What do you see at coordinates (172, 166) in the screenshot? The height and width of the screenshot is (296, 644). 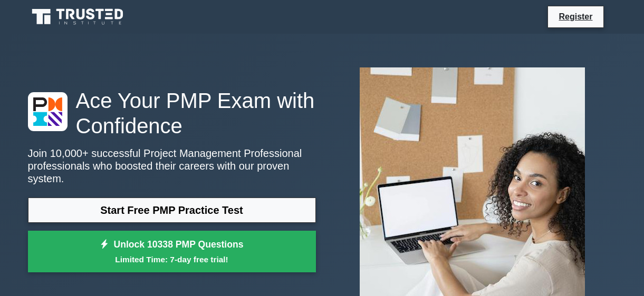 I see `p: Join 10,000+ successful Project Management Professional professionals who boosted their careers w...` at bounding box center [172, 166].